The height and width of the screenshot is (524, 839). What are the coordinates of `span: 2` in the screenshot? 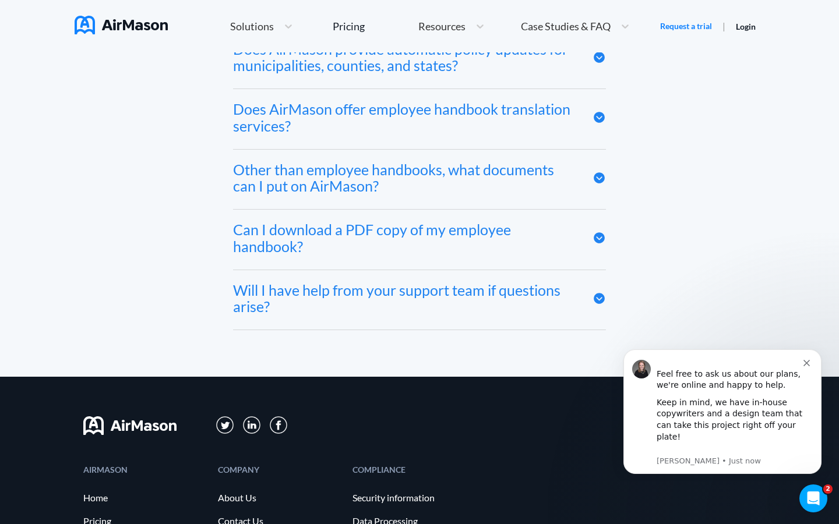 It's located at (828, 489).